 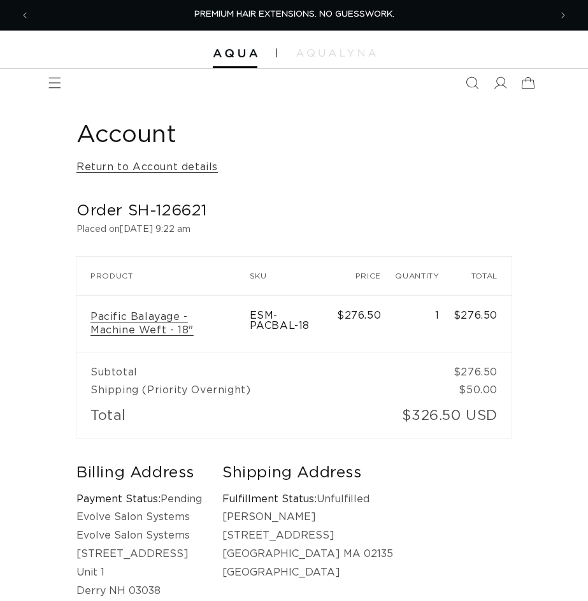 What do you see at coordinates (482, 390) in the screenshot?
I see `td: $50.00` at bounding box center [482, 390].